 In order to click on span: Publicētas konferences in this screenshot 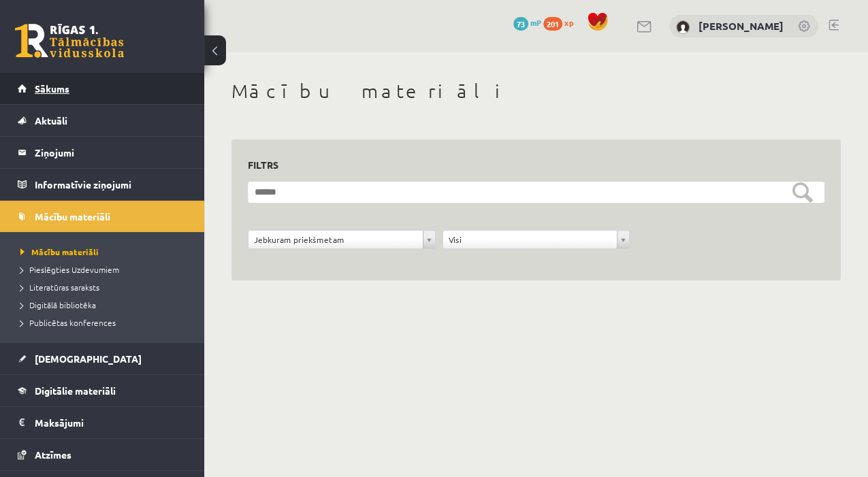, I will do `click(68, 322)`.